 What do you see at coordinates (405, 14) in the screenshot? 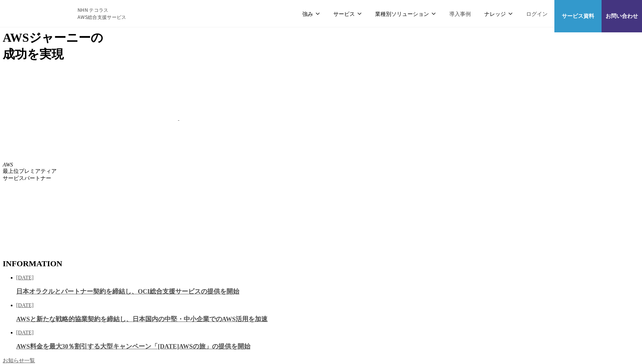
I see `p: 業種別ソリューション` at bounding box center [405, 14].